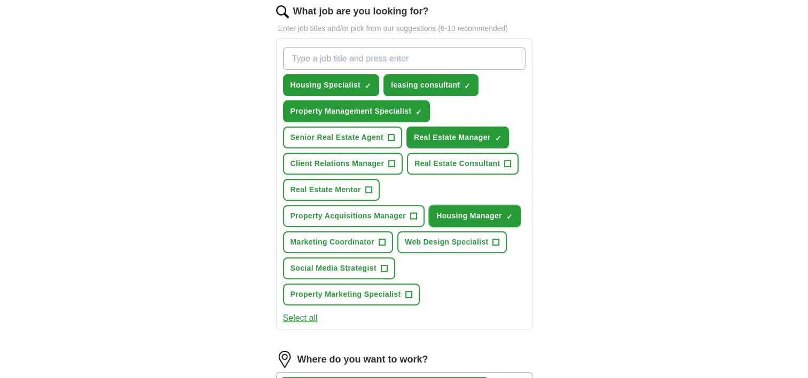 This screenshot has width=808, height=378. I want to click on button: Real Estate Manager✓, so click(458, 137).